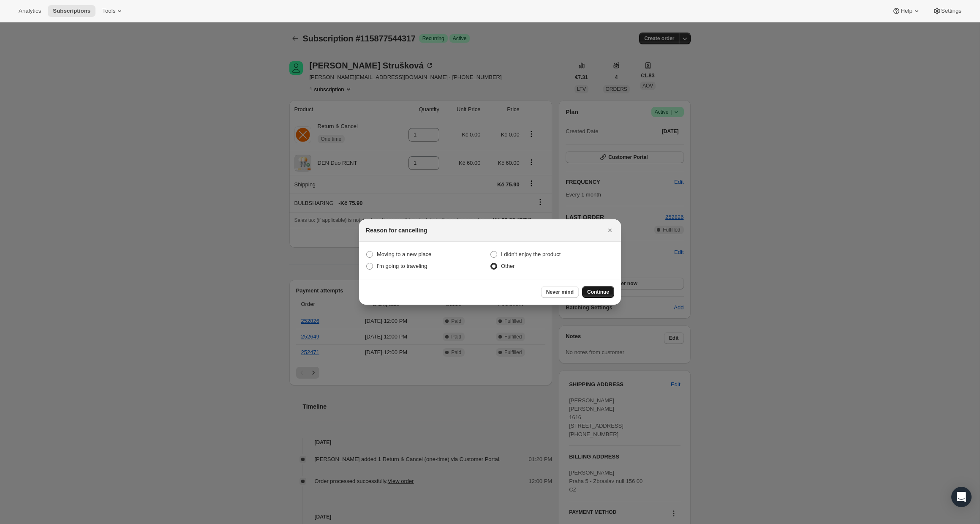  What do you see at coordinates (598, 292) in the screenshot?
I see `button: Continue` at bounding box center [598, 292].